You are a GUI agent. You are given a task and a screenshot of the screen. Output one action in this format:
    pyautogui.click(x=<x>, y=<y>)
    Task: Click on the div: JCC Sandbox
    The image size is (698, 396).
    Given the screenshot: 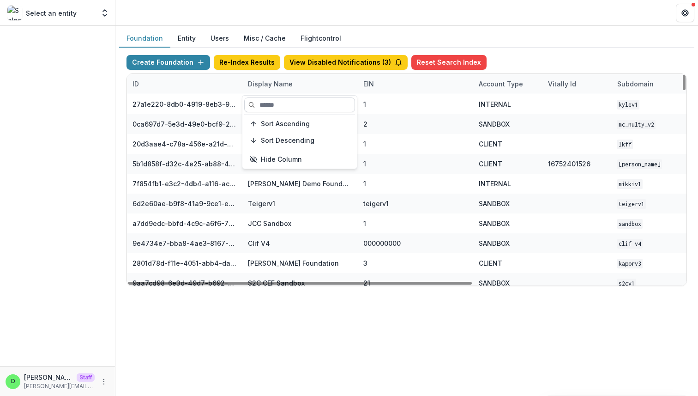 What is the action you would take?
    pyautogui.click(x=270, y=223)
    